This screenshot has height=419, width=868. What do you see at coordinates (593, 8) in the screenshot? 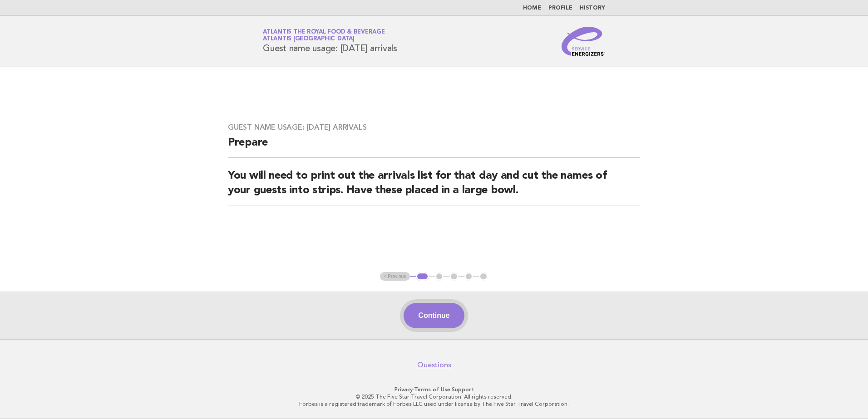
I see `a: History` at bounding box center [593, 8].